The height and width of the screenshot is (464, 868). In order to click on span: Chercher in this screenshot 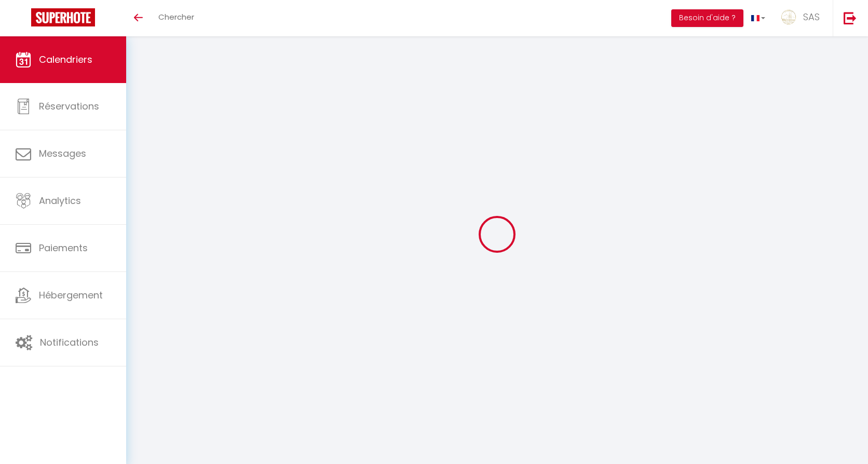, I will do `click(176, 16)`.